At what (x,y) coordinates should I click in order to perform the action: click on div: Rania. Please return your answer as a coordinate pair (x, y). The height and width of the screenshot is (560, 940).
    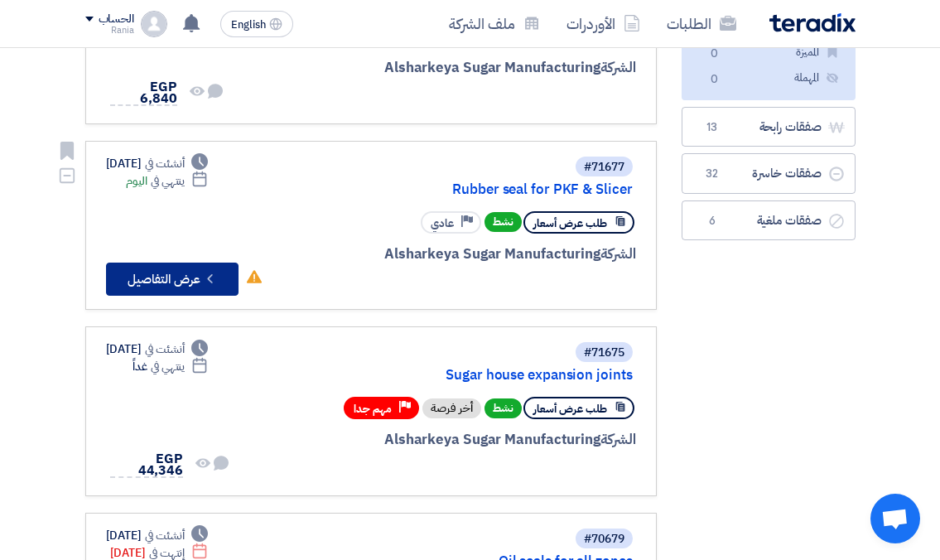
    Looking at the image, I should click on (109, 30).